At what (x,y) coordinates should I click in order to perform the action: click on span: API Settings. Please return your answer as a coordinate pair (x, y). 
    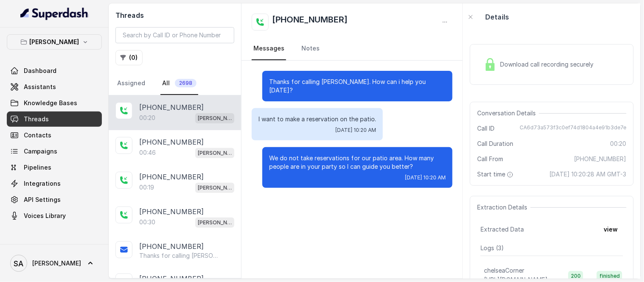
    Looking at the image, I should click on (42, 200).